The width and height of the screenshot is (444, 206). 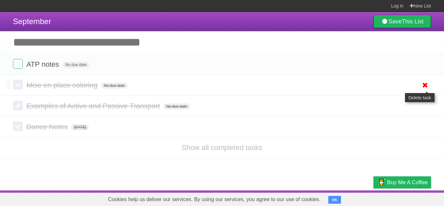 I want to click on span: ATP notes, so click(x=44, y=64).